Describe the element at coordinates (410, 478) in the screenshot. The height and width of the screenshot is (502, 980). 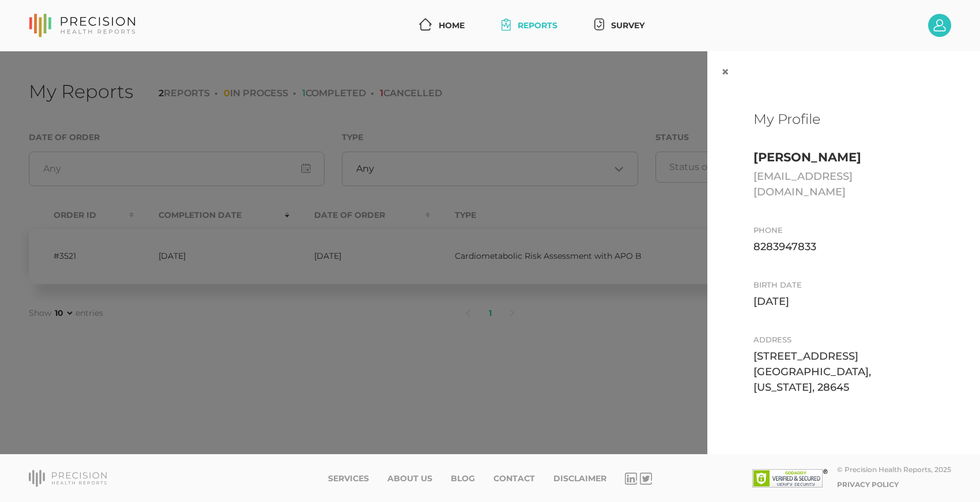
I see `a: About Us` at that location.